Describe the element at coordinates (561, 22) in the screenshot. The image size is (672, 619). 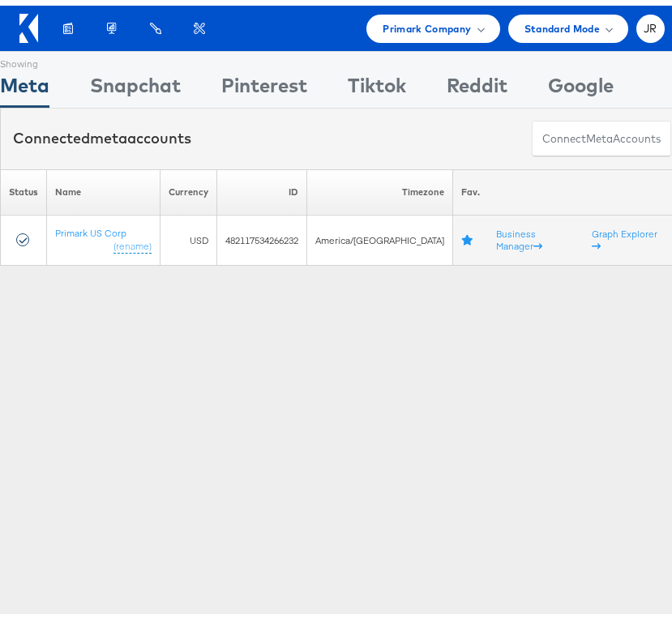
I see `span: Standard Mode` at that location.